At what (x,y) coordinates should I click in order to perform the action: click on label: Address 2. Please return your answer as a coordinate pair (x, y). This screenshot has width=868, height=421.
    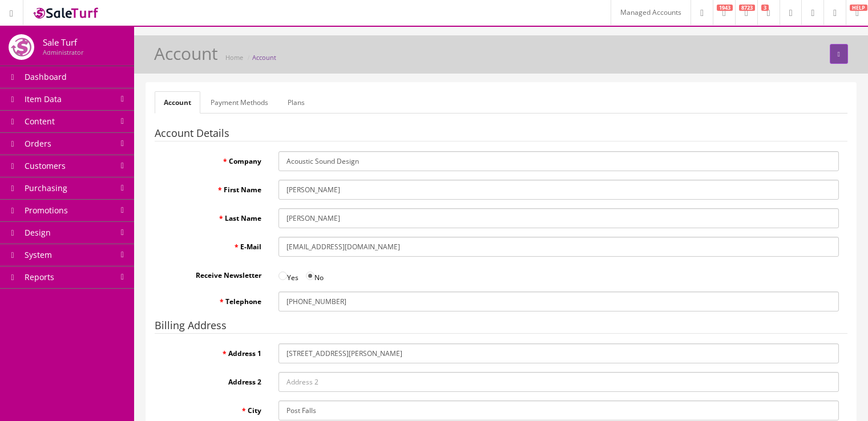
    Looking at the image, I should click on (212, 379).